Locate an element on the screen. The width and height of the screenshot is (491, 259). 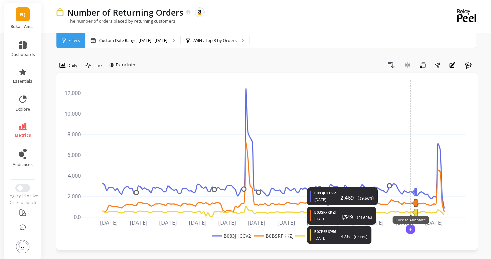
div: Click to switch is located at coordinates (23, 203).